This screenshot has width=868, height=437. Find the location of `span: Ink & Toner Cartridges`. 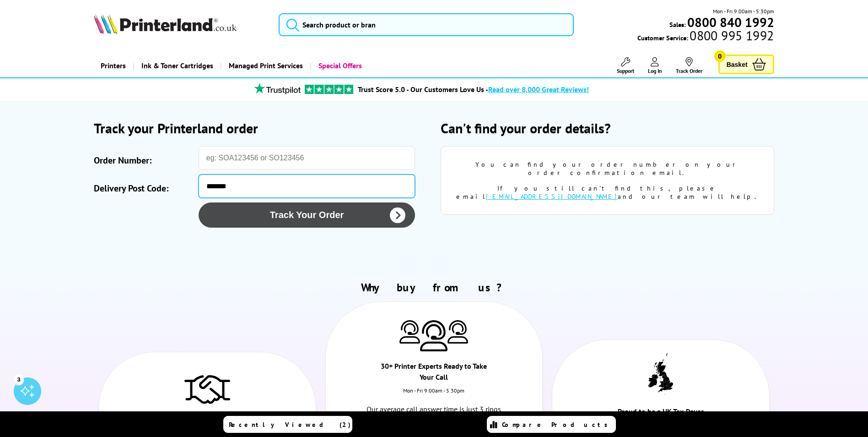

span: Ink & Toner Cartridges is located at coordinates (177, 66).